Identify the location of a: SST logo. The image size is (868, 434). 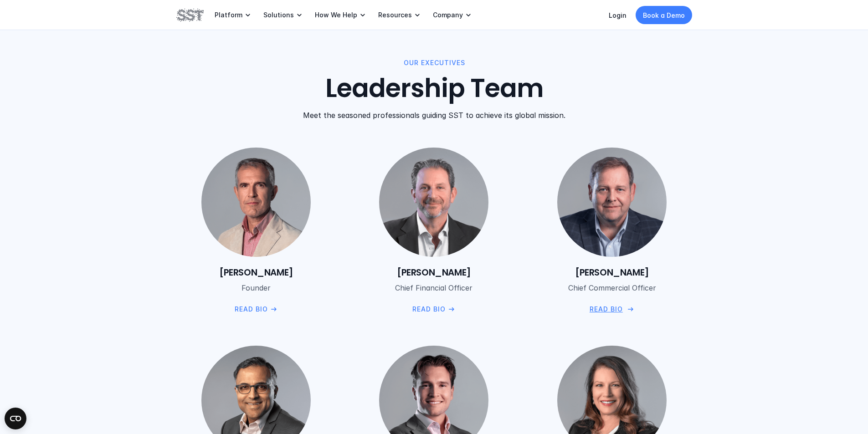
(190, 15).